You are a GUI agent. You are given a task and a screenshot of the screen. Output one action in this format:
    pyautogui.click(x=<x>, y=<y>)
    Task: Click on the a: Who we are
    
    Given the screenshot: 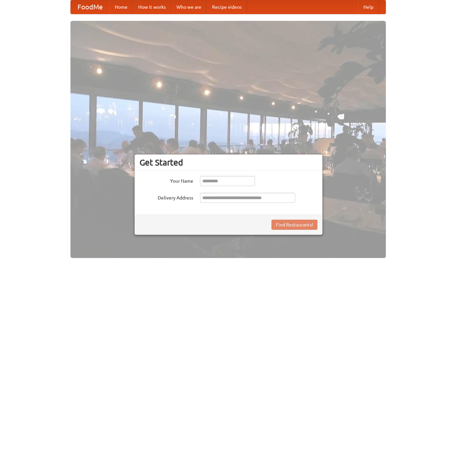 What is the action you would take?
    pyautogui.click(x=189, y=7)
    